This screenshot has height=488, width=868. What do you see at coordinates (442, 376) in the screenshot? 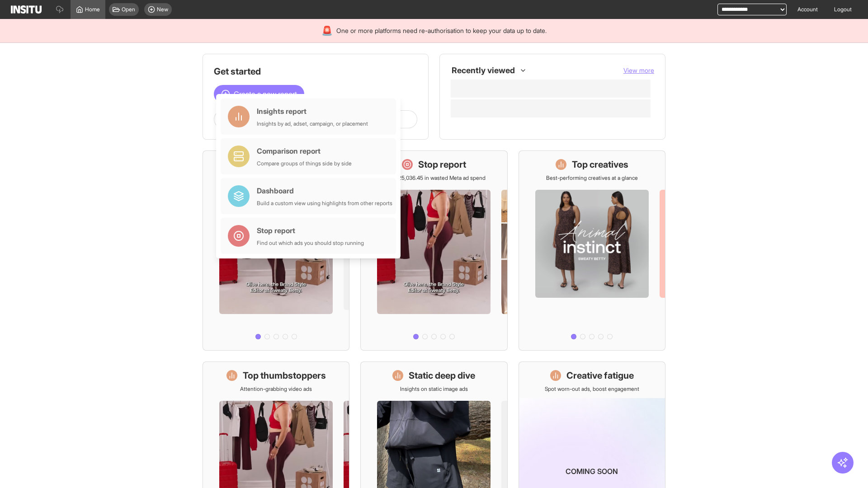
I see `h1: Static deep dive` at bounding box center [442, 376].